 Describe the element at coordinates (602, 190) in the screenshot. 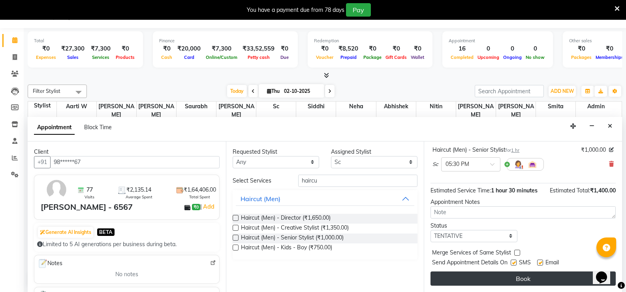

I see `span: ₹1,400.00` at that location.